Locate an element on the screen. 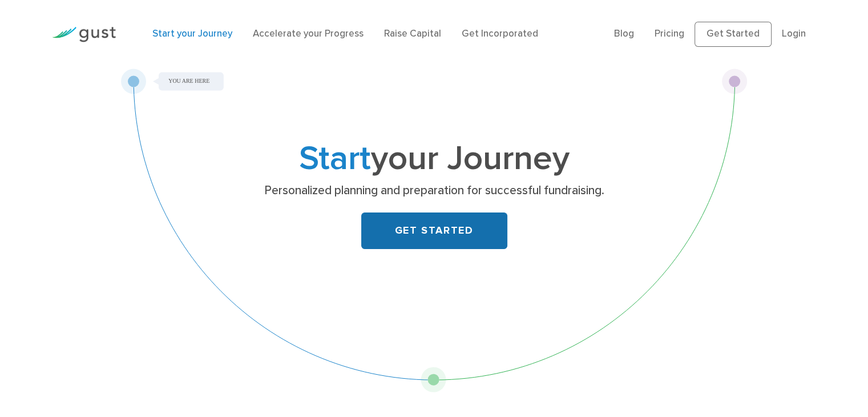 The image size is (868, 417). a: GET STARTED is located at coordinates (434, 231).